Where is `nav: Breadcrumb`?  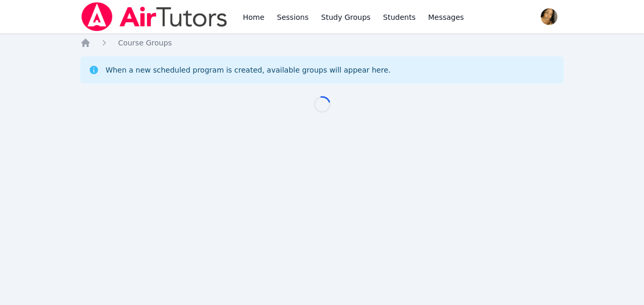
nav: Breadcrumb is located at coordinates (322, 43).